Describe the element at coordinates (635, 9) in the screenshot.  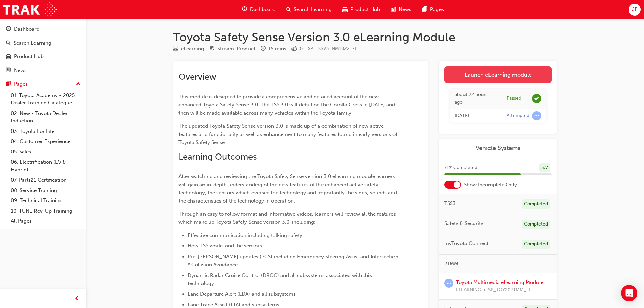
I see `button: JE` at that location.